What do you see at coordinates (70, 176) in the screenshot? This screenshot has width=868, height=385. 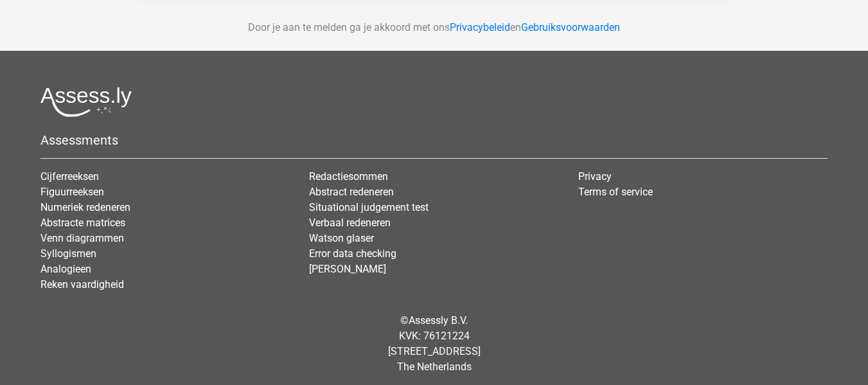 I see `a: Cijferreeksen` at bounding box center [70, 176].